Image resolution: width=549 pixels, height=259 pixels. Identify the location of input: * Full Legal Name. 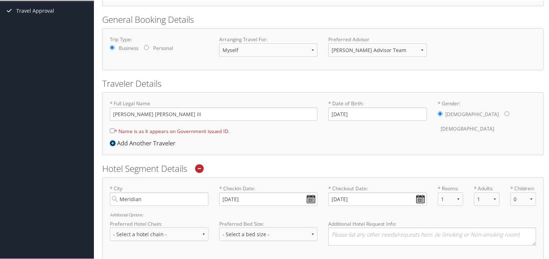
(214, 113).